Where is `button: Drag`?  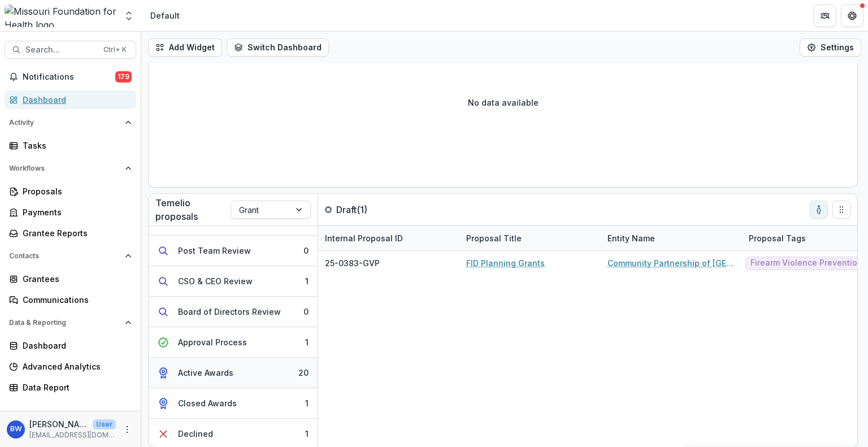 button: Drag is located at coordinates (841, 209).